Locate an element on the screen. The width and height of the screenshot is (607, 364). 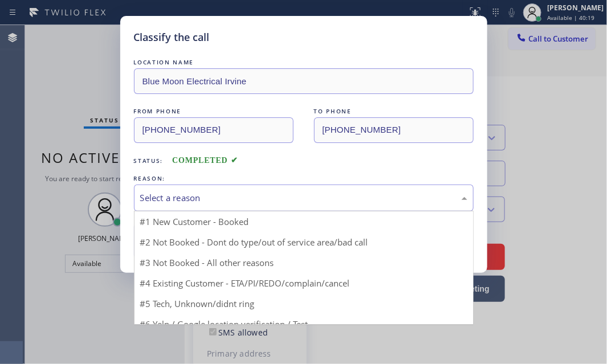
div: LOCATION NAME is located at coordinates (304, 62).